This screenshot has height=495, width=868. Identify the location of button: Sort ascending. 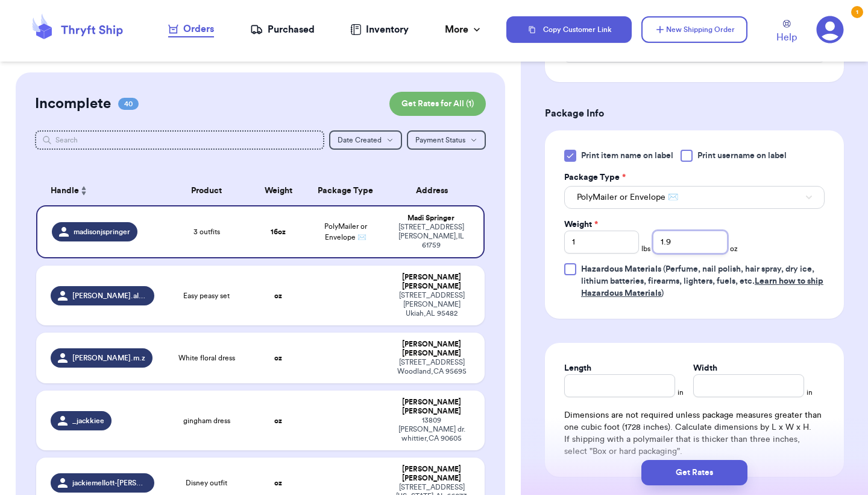
(84, 191).